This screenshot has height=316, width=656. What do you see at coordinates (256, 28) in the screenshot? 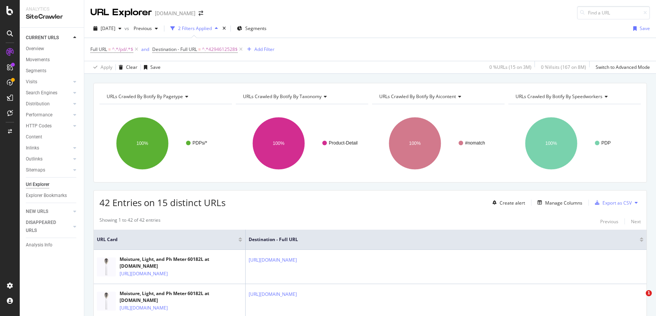
I see `span: Segments` at bounding box center [256, 28].